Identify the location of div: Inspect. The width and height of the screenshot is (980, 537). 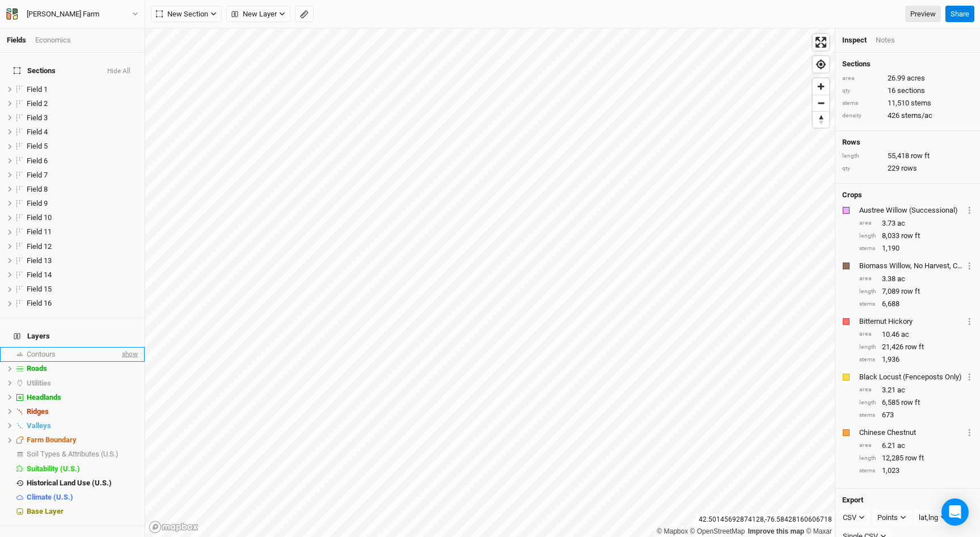
(854, 40).